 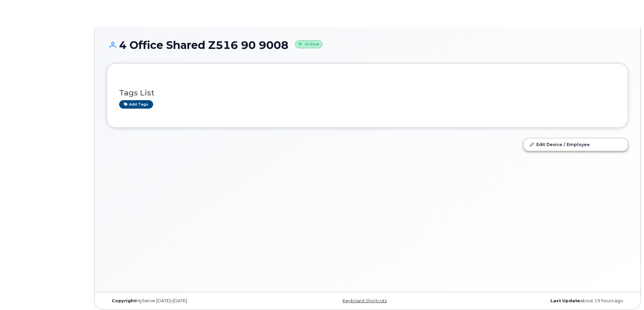 What do you see at coordinates (368, 44) in the screenshot?
I see `h1: 4 Office Shared Z516 90 9008` at bounding box center [368, 44].